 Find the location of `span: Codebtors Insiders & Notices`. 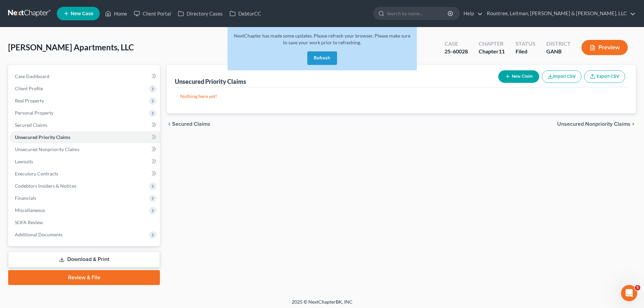

span: Codebtors Insiders & Notices is located at coordinates (46, 186).